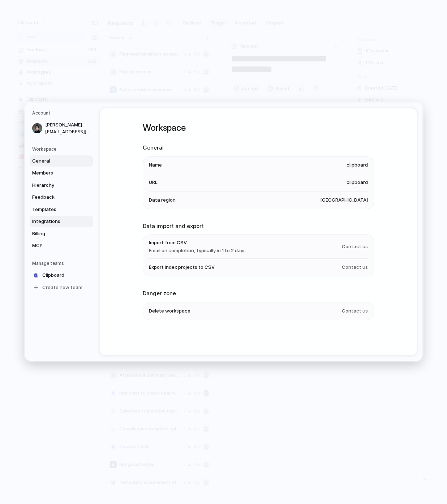 This screenshot has width=447, height=504. I want to click on span: General, so click(55, 161).